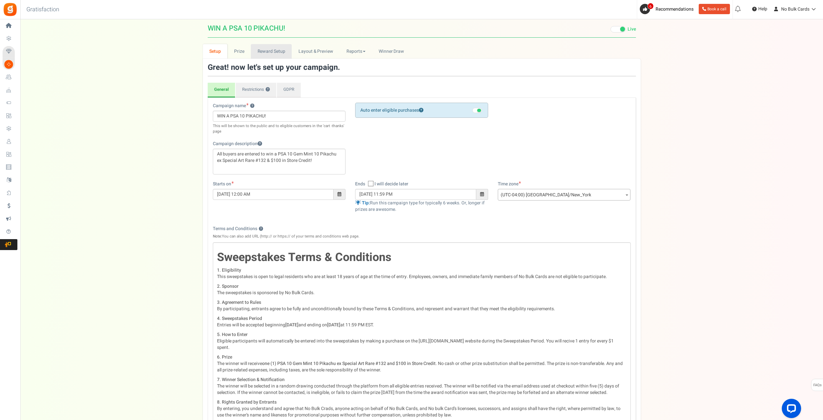  What do you see at coordinates (221, 90) in the screenshot?
I see `a: General` at bounding box center [221, 90].